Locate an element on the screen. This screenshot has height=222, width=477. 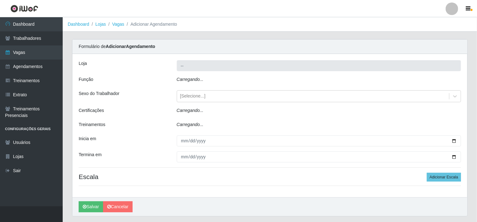
h4: Escala is located at coordinates (270, 176).